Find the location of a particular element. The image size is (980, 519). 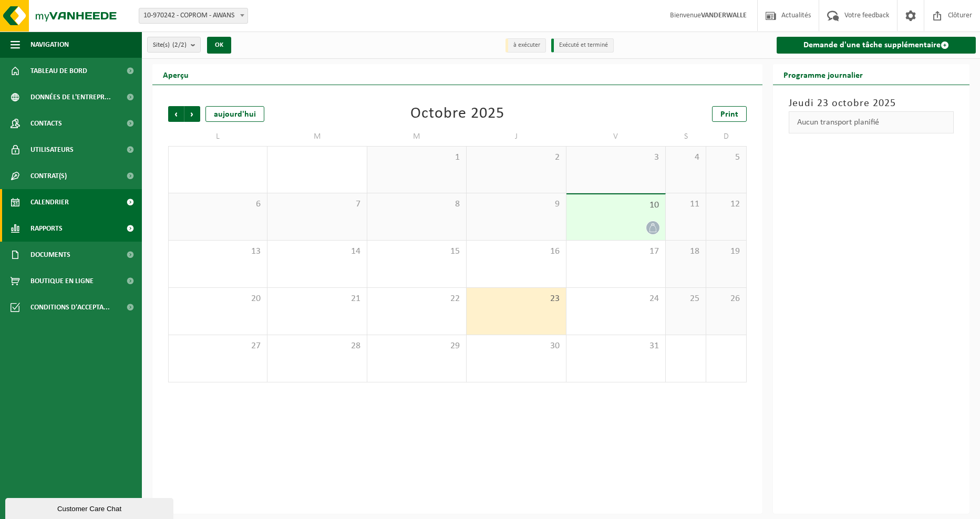

span: 4 is located at coordinates (686, 157).